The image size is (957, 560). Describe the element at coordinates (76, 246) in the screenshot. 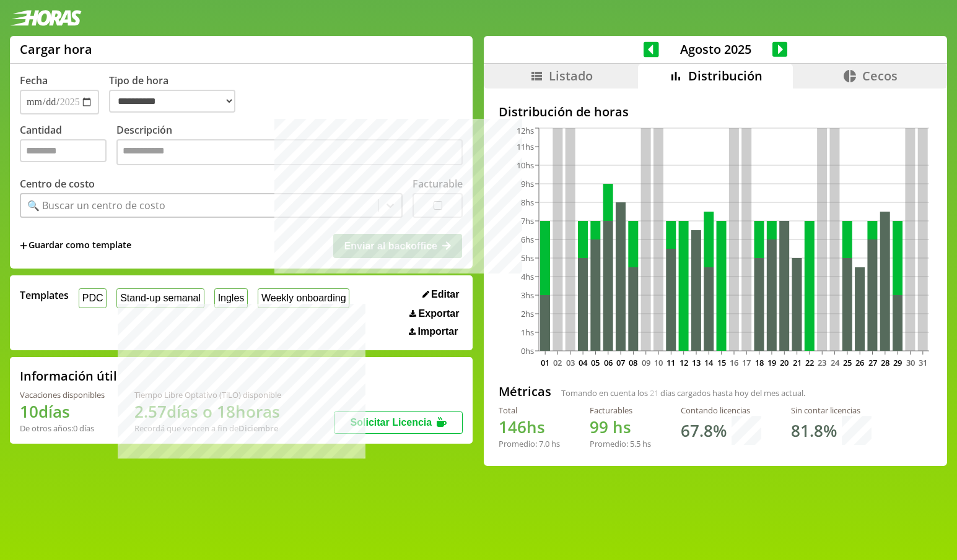

I see `span: +Guardar como template` at that location.